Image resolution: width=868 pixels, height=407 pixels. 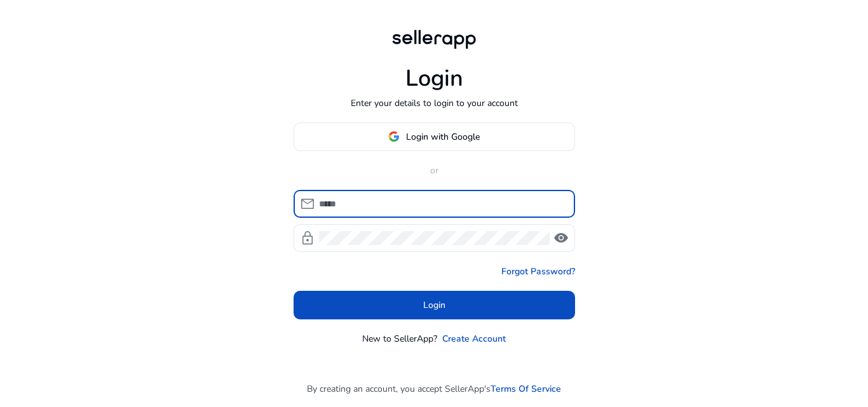 What do you see at coordinates (538, 271) in the screenshot?
I see `a: Forgot Password?` at bounding box center [538, 271].